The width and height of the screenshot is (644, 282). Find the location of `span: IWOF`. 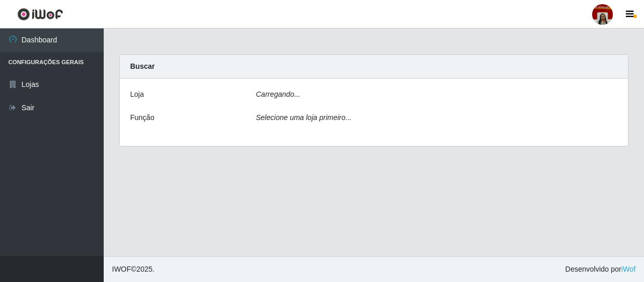

span: IWOF is located at coordinates (121, 269).